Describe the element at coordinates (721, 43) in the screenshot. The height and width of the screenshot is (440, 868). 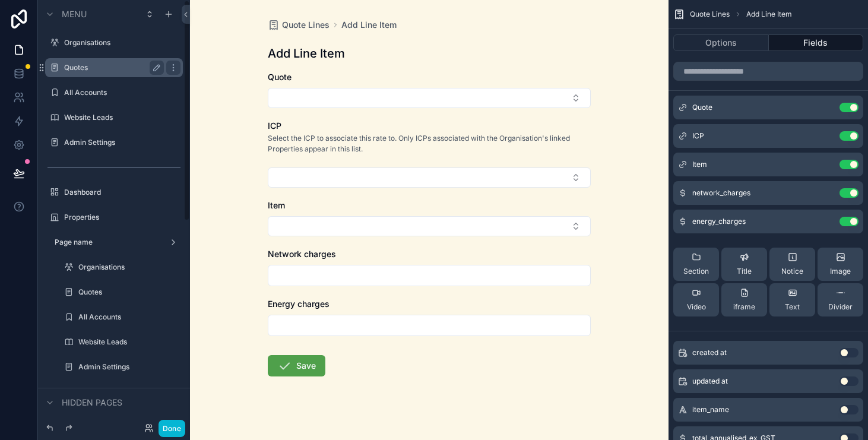
I see `button: Options` at that location.